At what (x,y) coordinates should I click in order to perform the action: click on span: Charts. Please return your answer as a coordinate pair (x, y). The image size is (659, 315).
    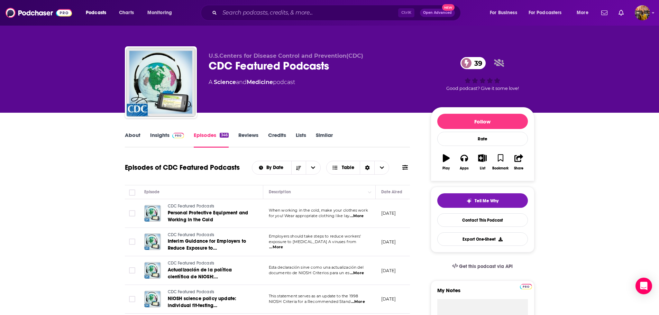
    Looking at the image, I should click on (126, 13).